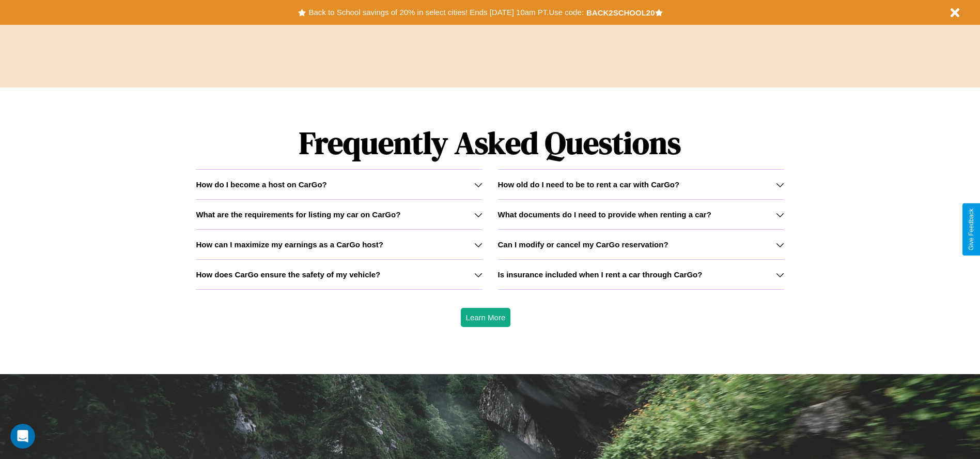 The width and height of the screenshot is (980, 459). I want to click on button: Learn More, so click(485, 317).